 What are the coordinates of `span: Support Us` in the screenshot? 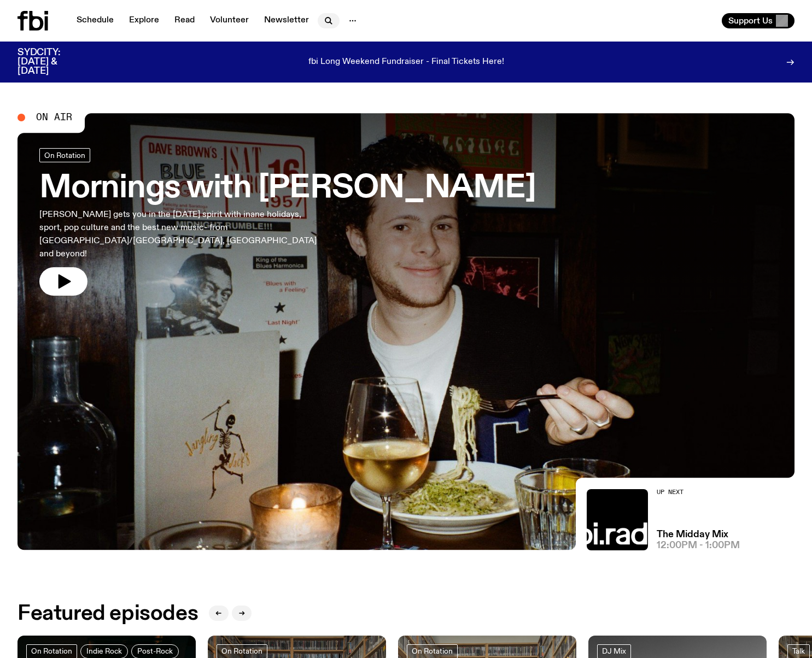 It's located at (750, 21).